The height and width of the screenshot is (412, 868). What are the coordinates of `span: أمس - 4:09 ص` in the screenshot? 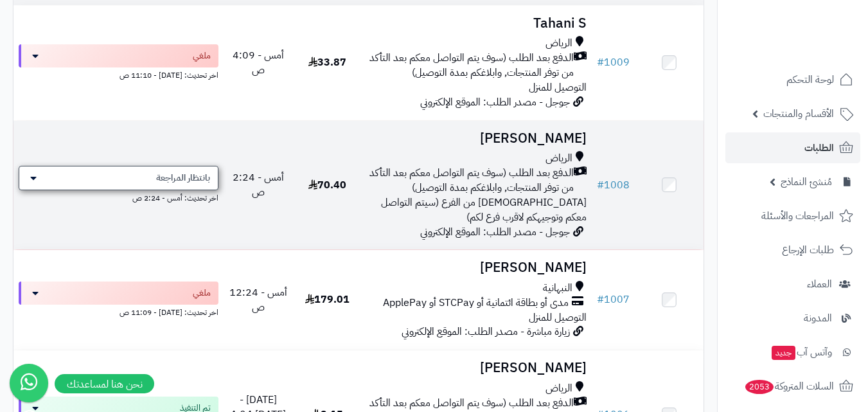 It's located at (258, 63).